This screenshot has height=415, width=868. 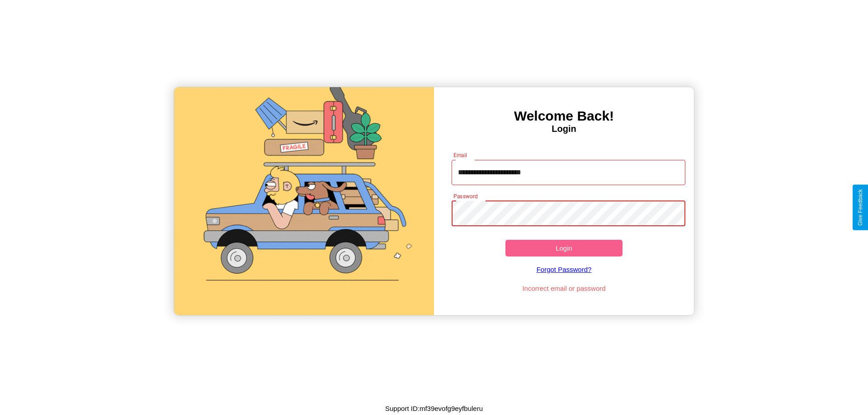 What do you see at coordinates (465, 196) in the screenshot?
I see `label: Password` at bounding box center [465, 196].